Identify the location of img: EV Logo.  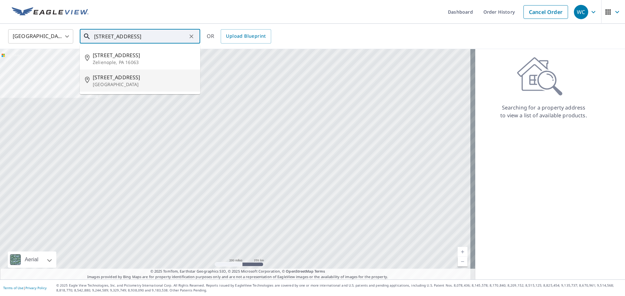
(50, 12).